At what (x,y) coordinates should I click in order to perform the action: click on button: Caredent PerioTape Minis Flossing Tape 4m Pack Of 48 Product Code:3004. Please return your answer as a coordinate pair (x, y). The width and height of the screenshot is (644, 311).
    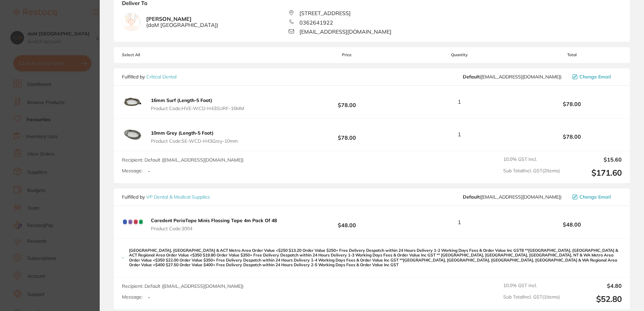
    Looking at the image, I should click on (214, 225).